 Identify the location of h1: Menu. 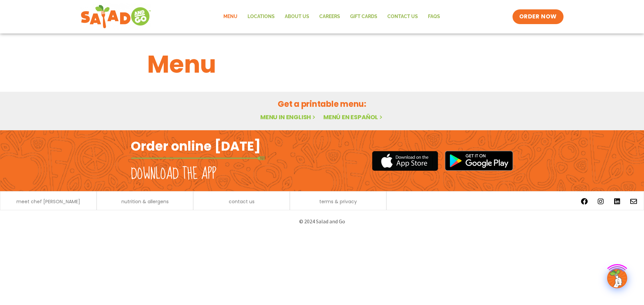
(322, 64).